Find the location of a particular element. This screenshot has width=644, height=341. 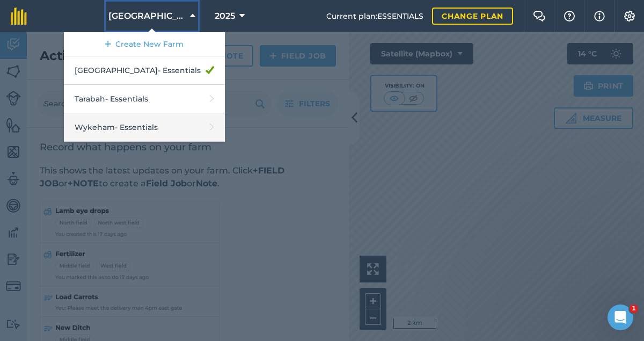

img: svg+xml;base64,PHN2ZyB4bWxucz0iaHR0cDovL3d3dy53My5vcmcvMjAwMC9zdmciIHdpZHRoPSIxNyIgaGVpZ2h0PSIxNy... is located at coordinates (599, 16).